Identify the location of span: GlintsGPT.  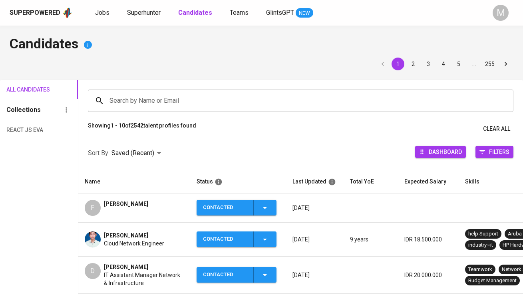
(280, 12).